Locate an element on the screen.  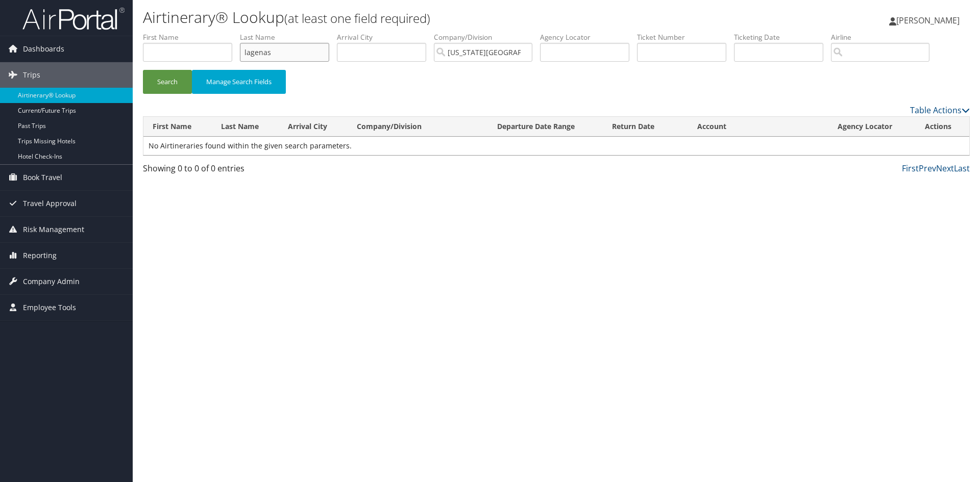
th: Last Name: activate to sort column ascending is located at coordinates (245, 126).